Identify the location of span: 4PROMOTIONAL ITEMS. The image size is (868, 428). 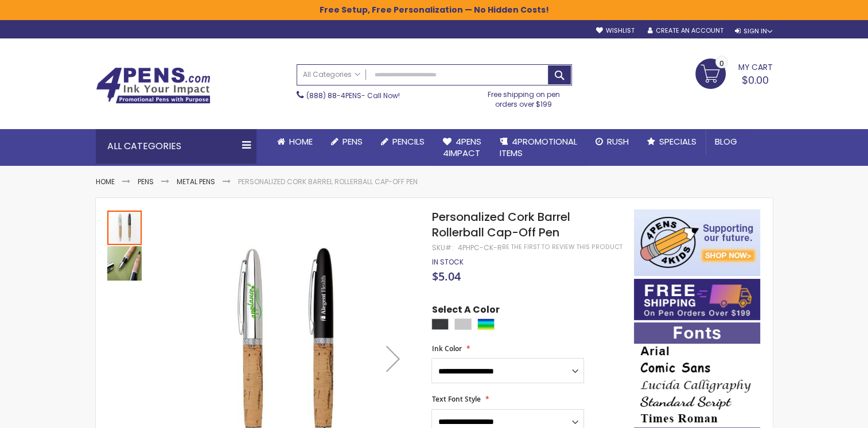
(538, 147).